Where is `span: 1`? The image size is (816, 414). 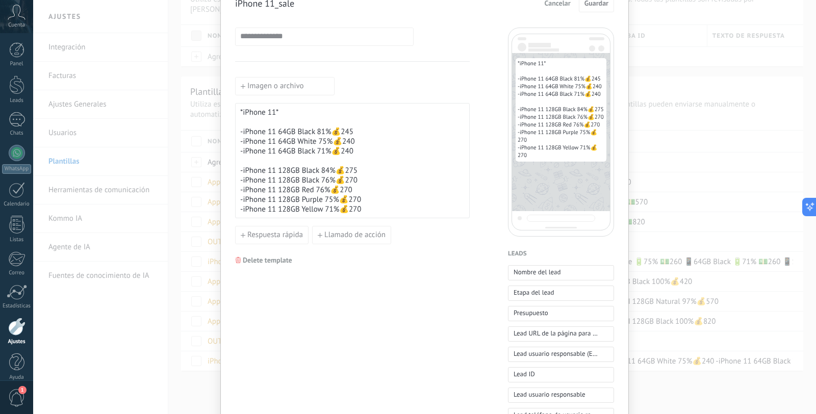 span: 1 is located at coordinates (22, 390).